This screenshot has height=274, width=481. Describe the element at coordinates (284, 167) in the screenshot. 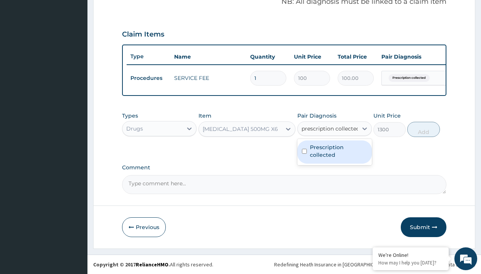

I see `label: Comment` at that location.